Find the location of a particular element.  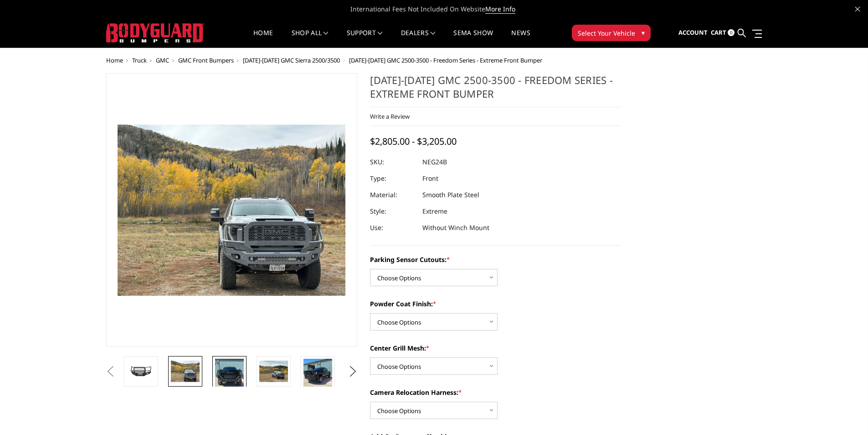

a: GMC Front Bumpers is located at coordinates (206, 60).